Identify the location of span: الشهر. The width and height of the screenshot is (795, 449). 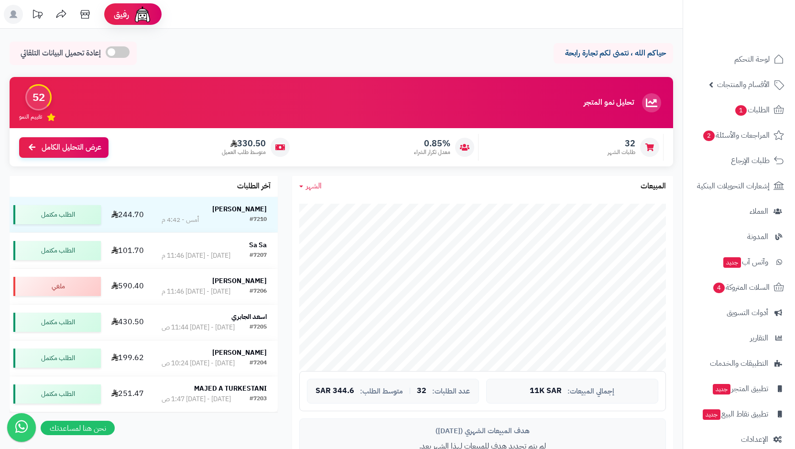
(314, 186).